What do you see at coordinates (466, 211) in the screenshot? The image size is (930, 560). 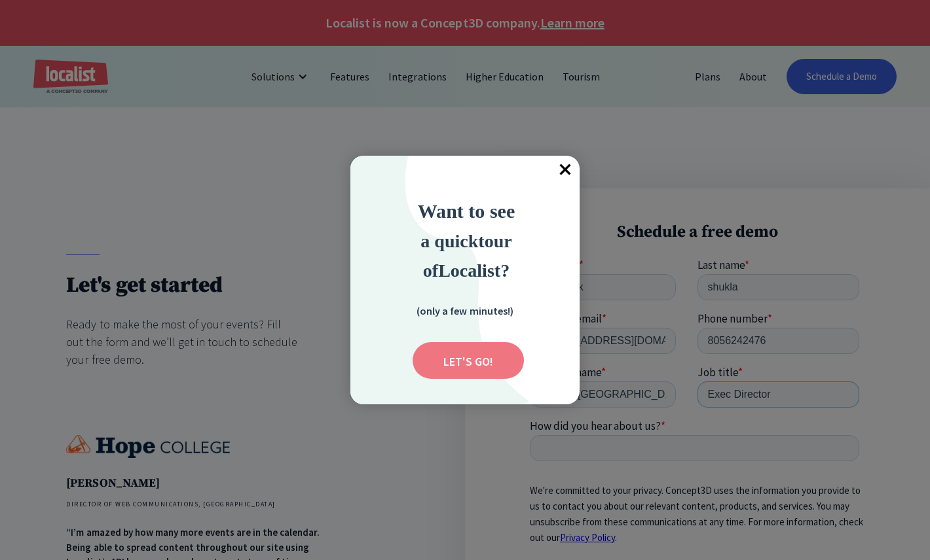 I see `strong: Want to see` at bounding box center [466, 211].